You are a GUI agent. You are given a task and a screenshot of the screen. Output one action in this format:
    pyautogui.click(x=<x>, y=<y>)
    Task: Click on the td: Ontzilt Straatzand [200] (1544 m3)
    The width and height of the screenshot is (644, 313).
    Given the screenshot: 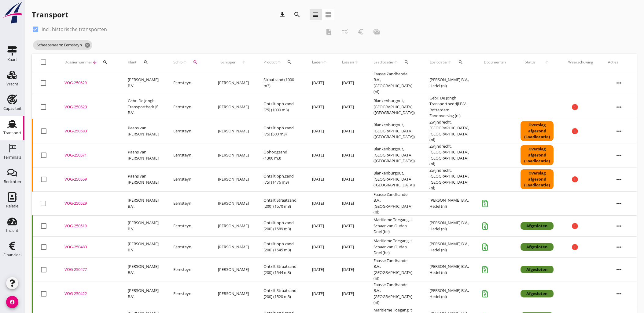 What is the action you would take?
    pyautogui.click(x=280, y=269)
    